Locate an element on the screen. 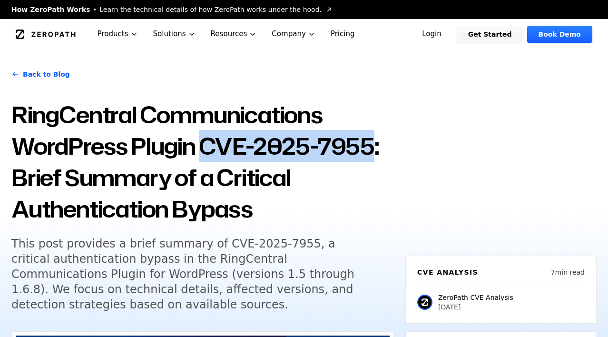  a: How ZeroPath WorksLearn the technical details of how ZeroPath works under the hood. is located at coordinates (172, 10).